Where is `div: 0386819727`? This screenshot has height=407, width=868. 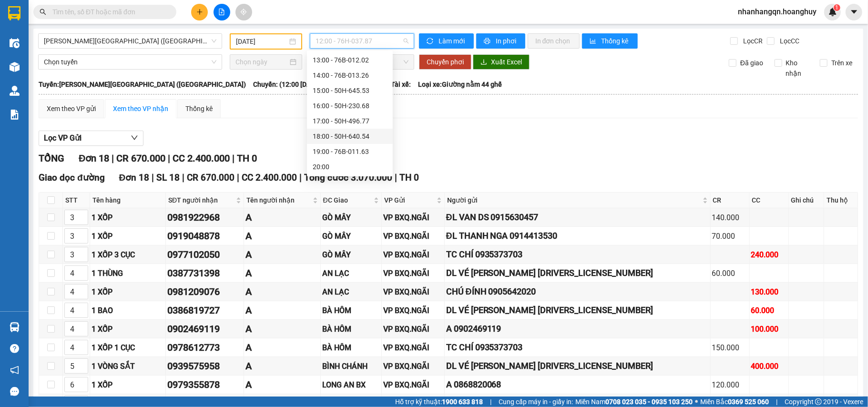 div: 0386819727 is located at coordinates (204, 310).